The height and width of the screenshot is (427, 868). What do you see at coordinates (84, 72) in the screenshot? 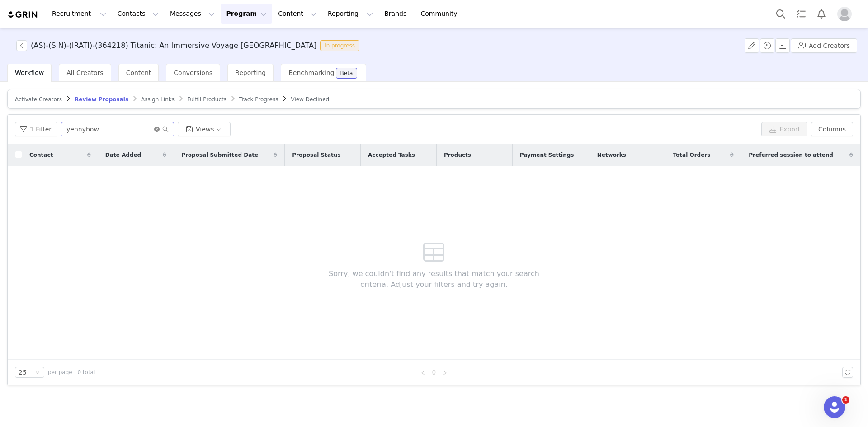
I see `span: All Creators` at bounding box center [84, 72].